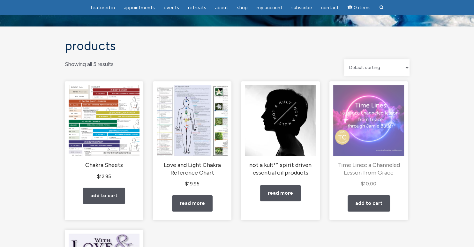  What do you see at coordinates (280, 193) in the screenshot?
I see `a: Read more about “not a kult™ spirit driven essential oil products”` at bounding box center [280, 193].